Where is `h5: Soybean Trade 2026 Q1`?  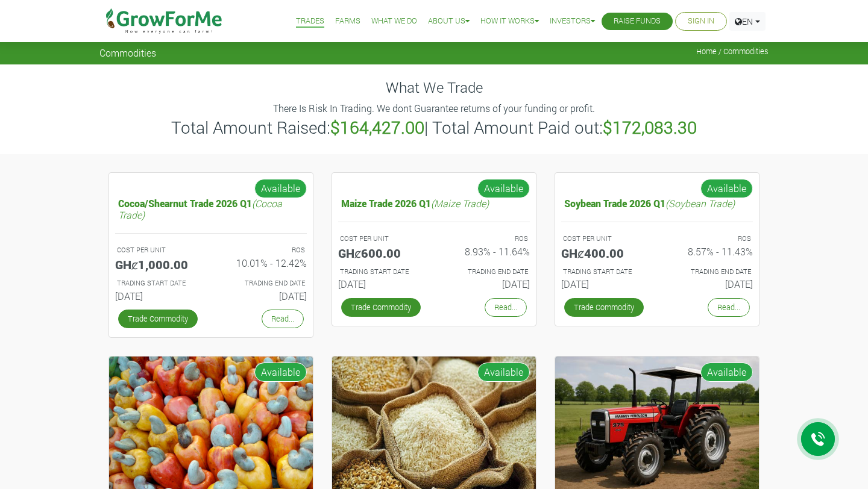 h5: Soybean Trade 2026 Q1 is located at coordinates (657, 203).